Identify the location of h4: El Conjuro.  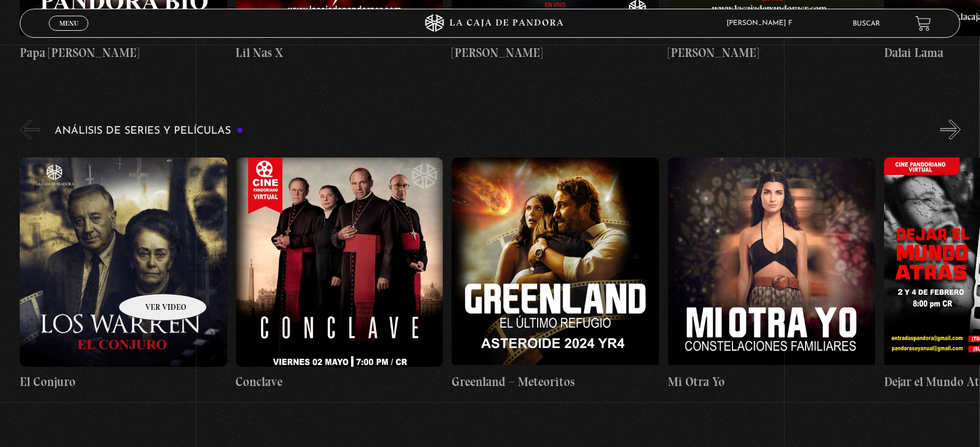
(123, 382).